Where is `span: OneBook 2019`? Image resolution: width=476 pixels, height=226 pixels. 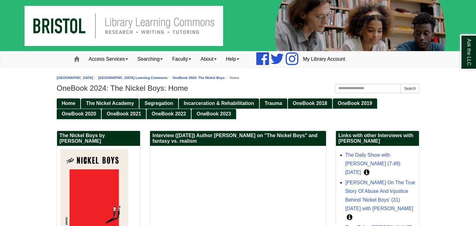 span: OneBook 2019 is located at coordinates (355, 103).